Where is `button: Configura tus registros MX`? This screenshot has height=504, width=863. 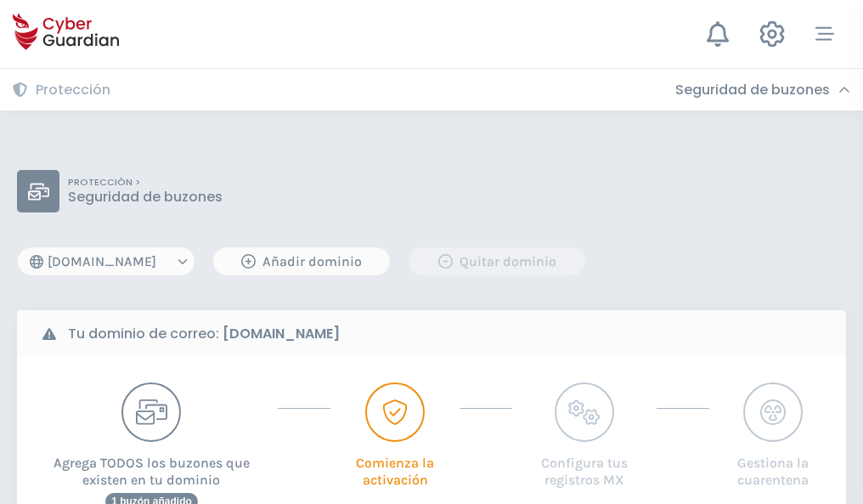
button: Configura tus registros MX is located at coordinates (584, 435).